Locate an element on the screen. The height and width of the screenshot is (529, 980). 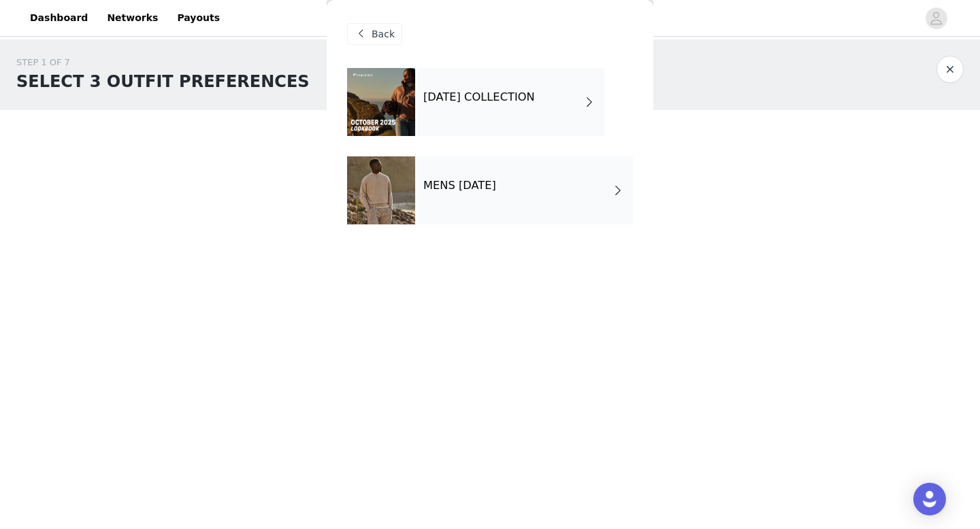
div: Open Intercom Messenger is located at coordinates (930, 500).